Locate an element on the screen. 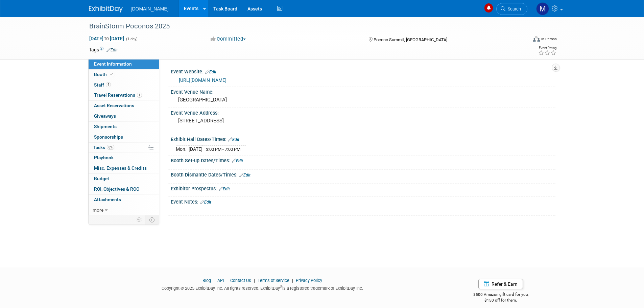 The width and height of the screenshot is (644, 308). a: Tasks8% is located at coordinates (123, 148).